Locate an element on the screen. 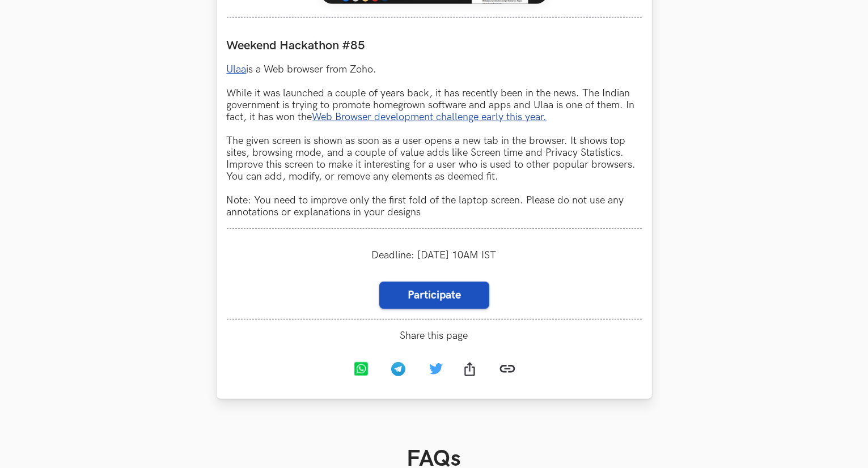 This screenshot has height=468, width=868. a: Web Browser development challenge early this year. is located at coordinates (429, 117).